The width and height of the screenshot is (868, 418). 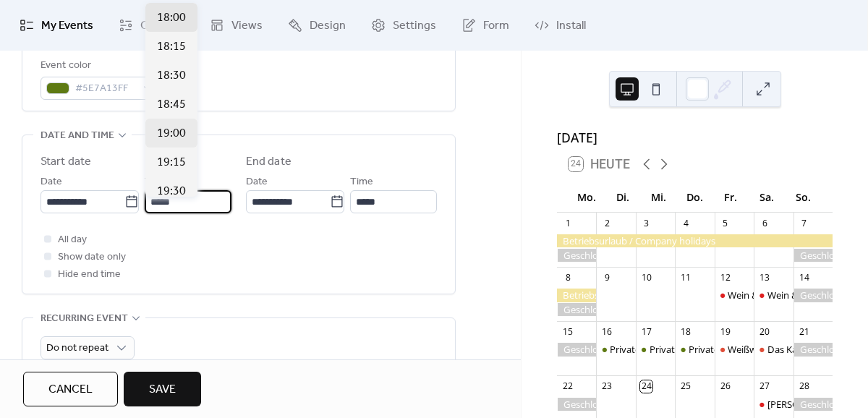 What do you see at coordinates (568, 332) in the screenshot?
I see `div: 15` at bounding box center [568, 332].